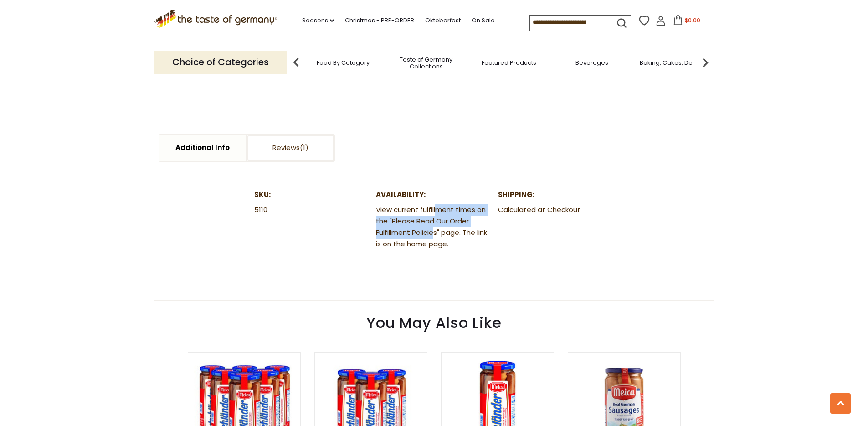 Image resolution: width=868 pixels, height=426 pixels. I want to click on dt: Availability:, so click(434, 194).